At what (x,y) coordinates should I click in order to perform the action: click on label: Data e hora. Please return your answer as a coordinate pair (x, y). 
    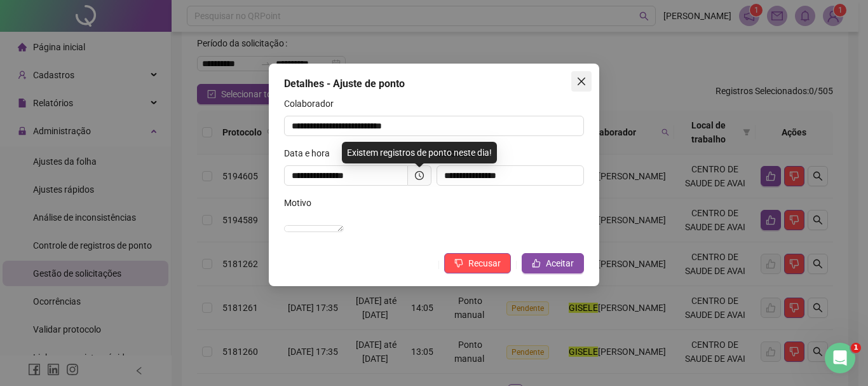
    Looking at the image, I should click on (311, 154).